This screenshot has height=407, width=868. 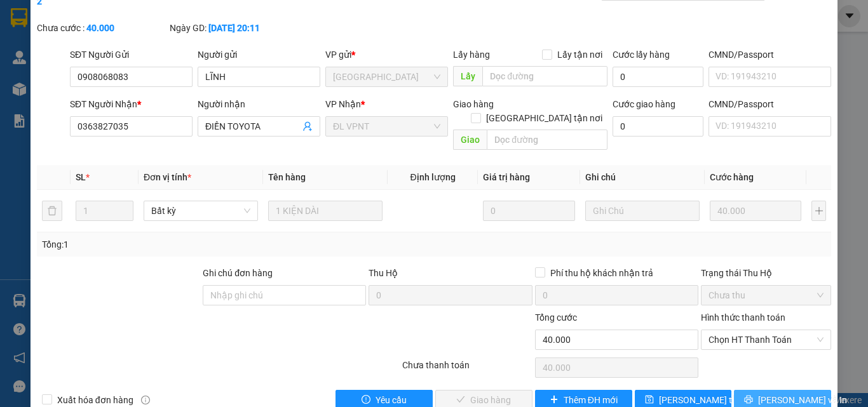 I want to click on div: Chưa cước :, so click(x=102, y=28).